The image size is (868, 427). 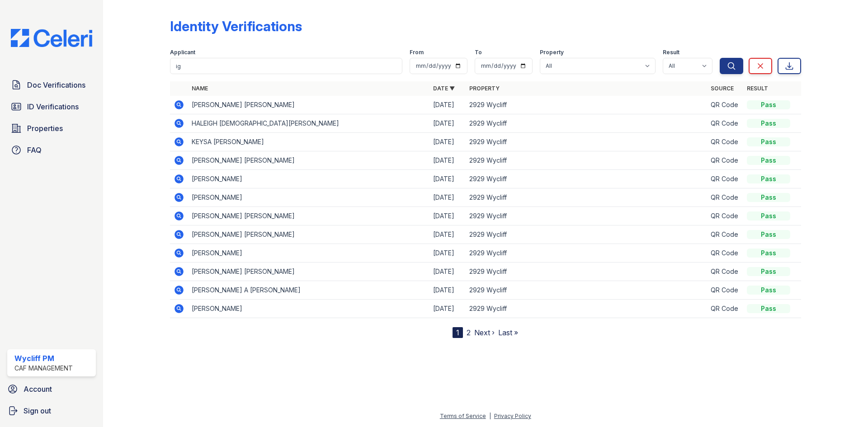 What do you see at coordinates (722, 88) in the screenshot?
I see `a: Source` at bounding box center [722, 88].